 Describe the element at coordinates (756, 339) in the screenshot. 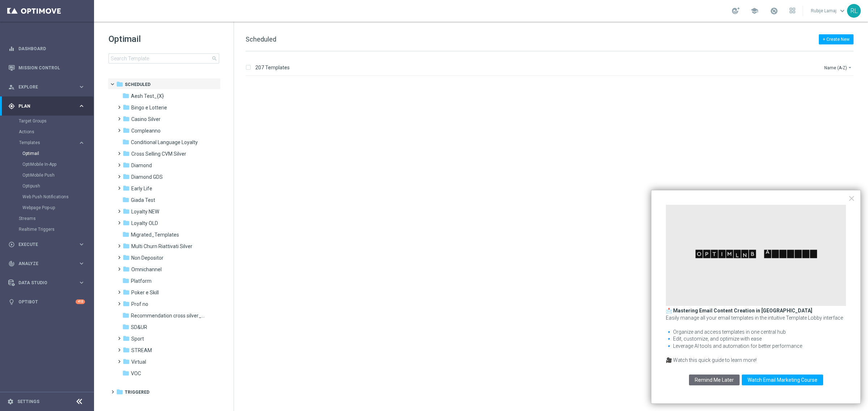

I see `p: 🔹 Edit, customize, and optimize with ease` at that location.